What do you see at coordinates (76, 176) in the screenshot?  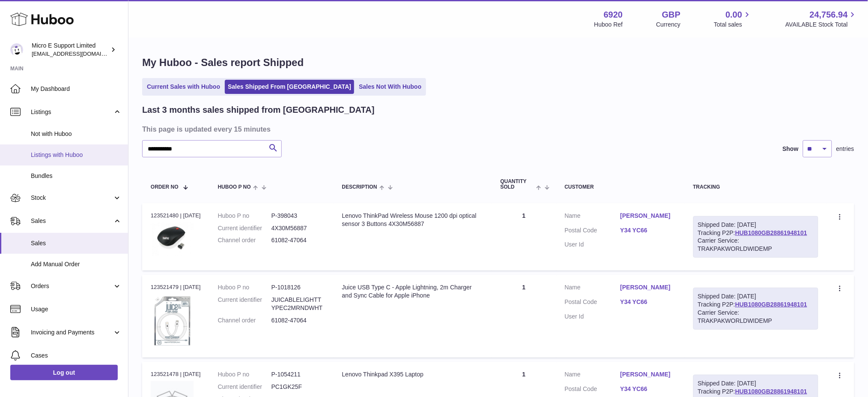 I see `span: Bundles` at bounding box center [76, 176].